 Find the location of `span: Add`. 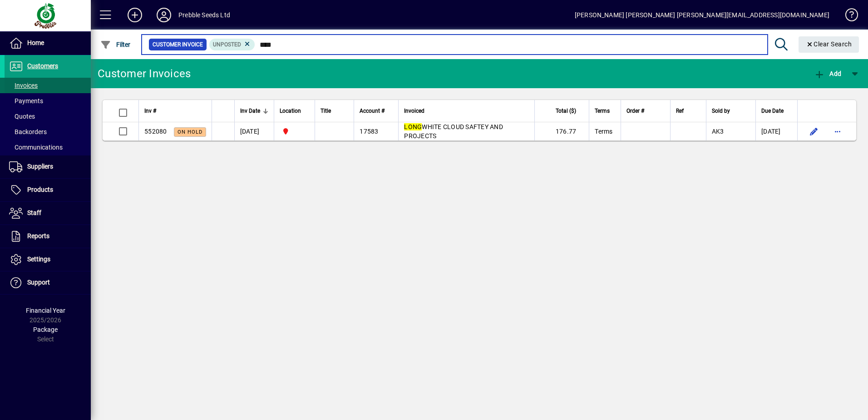

span: Add is located at coordinates (828, 74).